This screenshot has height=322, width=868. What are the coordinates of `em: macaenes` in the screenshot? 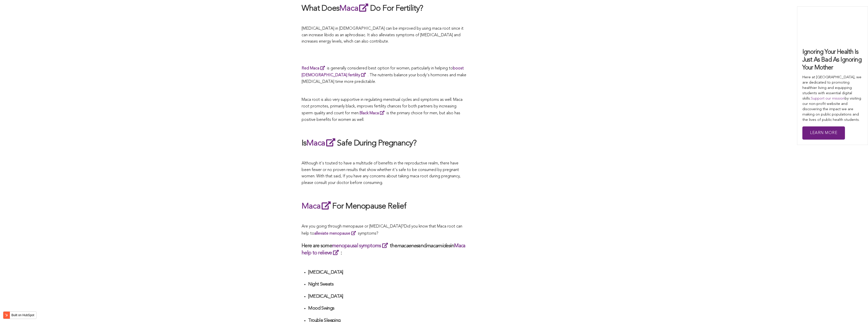 It's located at (407, 246).